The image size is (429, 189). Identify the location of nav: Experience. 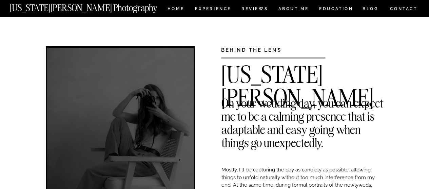
(213, 9).